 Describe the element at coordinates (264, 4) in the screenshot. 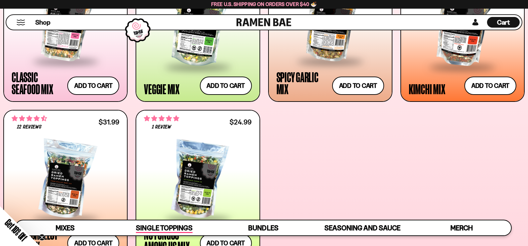

I see `span: Free U.S. Shipping on Orders over $40 🍜` at that location.